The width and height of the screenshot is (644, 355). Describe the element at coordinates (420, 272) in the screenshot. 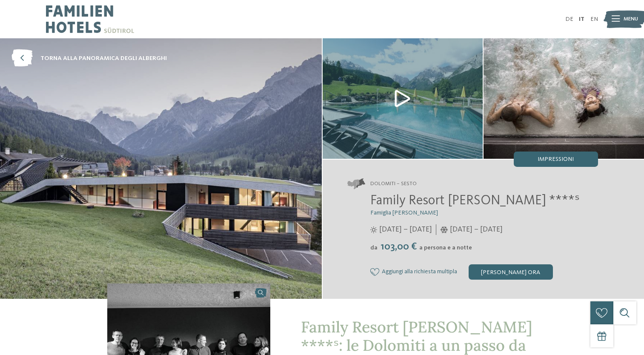

I see `span: Aggiungi alla richiesta multipla` at that location.